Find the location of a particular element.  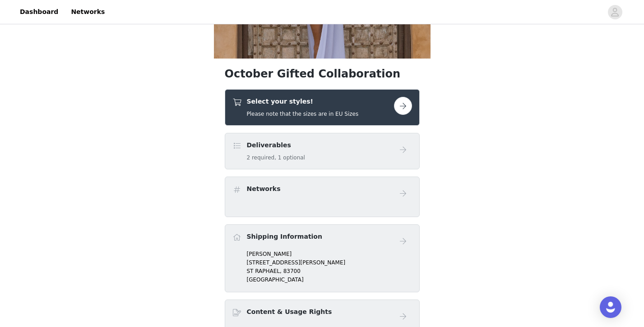

h4: Select your styles! is located at coordinates (303, 102).